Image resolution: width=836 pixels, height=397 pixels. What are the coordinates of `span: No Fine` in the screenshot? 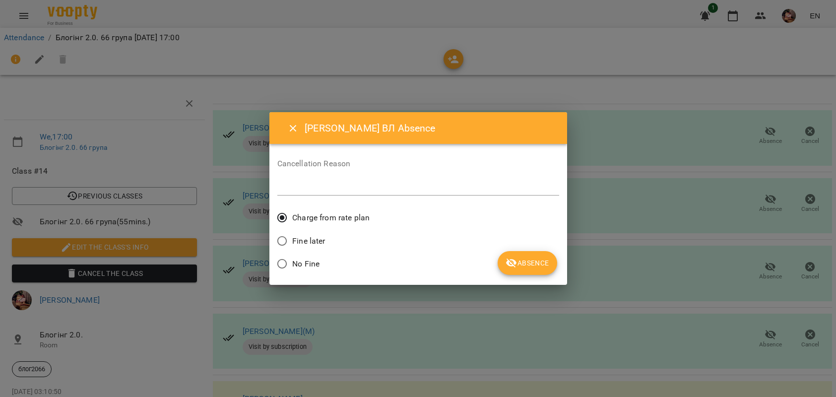 It's located at (306, 264).